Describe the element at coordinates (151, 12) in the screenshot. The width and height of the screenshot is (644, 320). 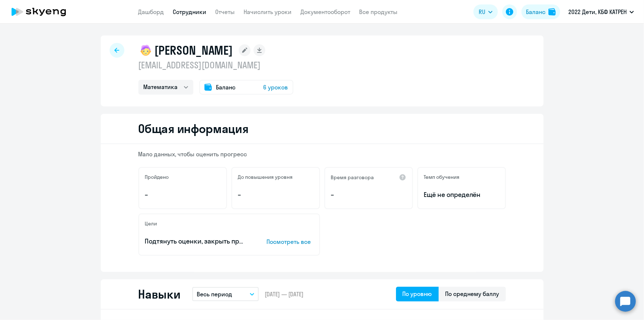
I see `a: Дашборд` at that location.